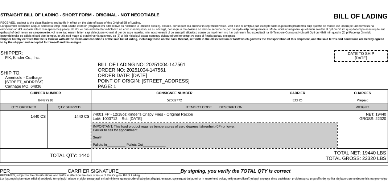  Describe the element at coordinates (46, 97) in the screenshot. I see `td: SHIPPER NUMBER` at that location.